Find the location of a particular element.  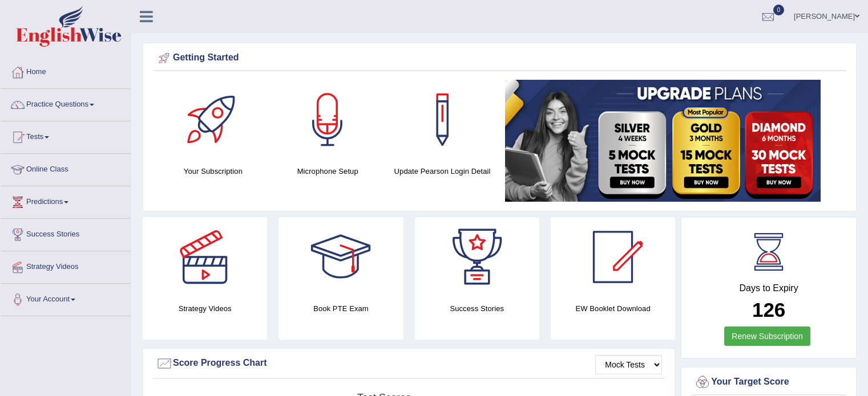

a: Renew Subscription is located at coordinates (767, 336).